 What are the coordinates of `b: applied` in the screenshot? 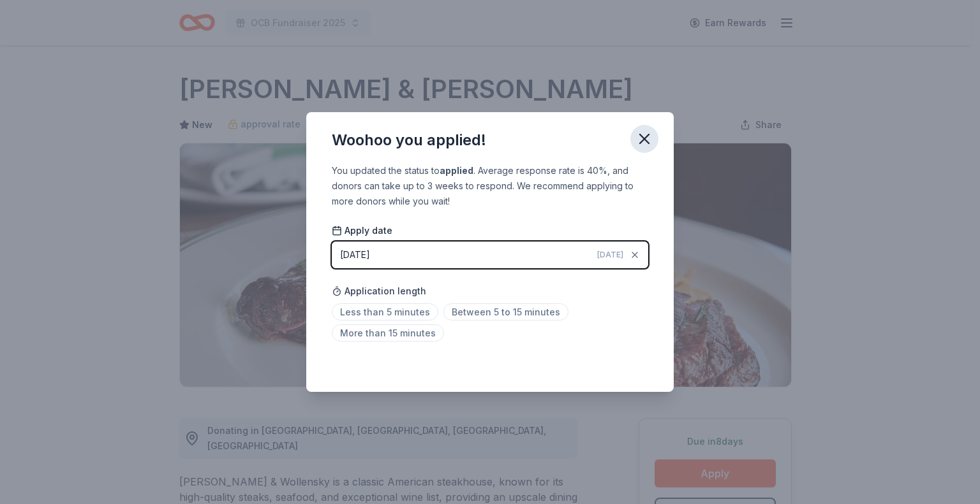 It's located at (456, 170).